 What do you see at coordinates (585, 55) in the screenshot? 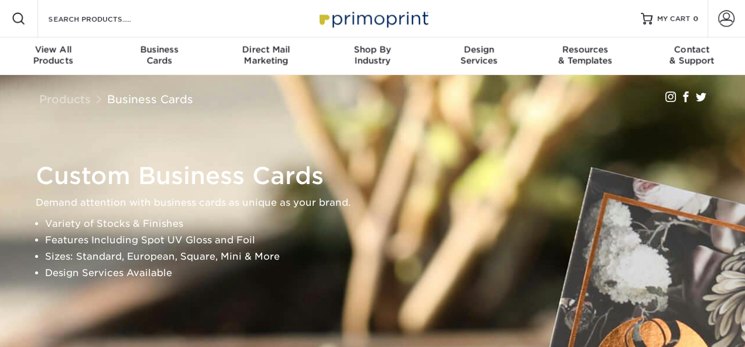
I see `div: & Templates` at bounding box center [585, 55].